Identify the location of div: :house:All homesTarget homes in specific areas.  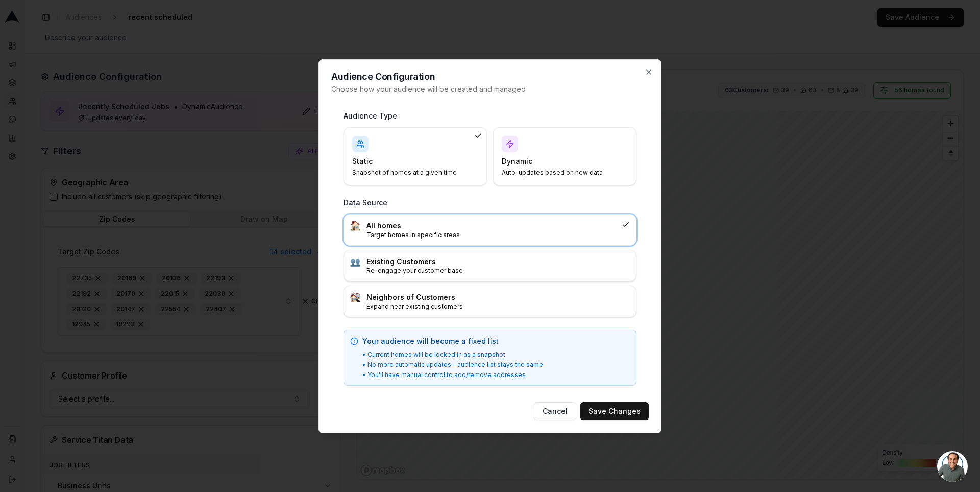
(490, 230).